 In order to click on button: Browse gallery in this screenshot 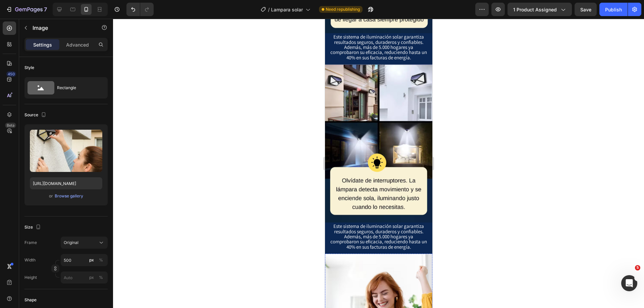, I will do `click(69, 196)`.